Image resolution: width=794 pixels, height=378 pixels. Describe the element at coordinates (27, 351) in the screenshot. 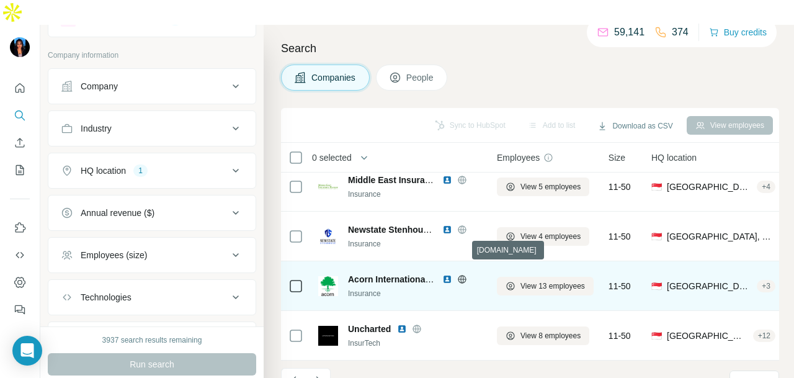

I see `div: Open Intercom Messenger` at that location.